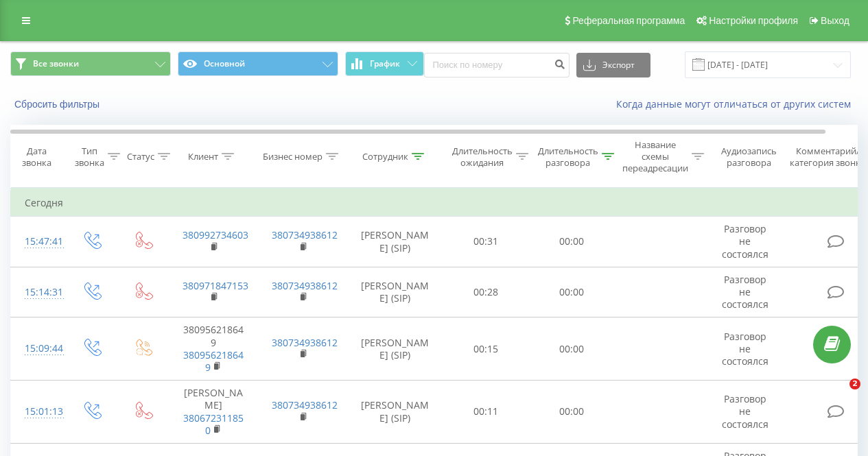  What do you see at coordinates (384, 64) in the screenshot?
I see `button: График` at bounding box center [384, 64].